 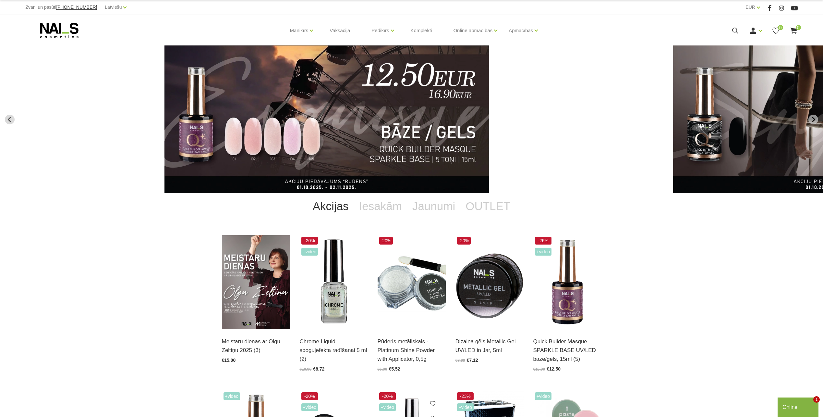 What do you see at coordinates (539, 369) in the screenshot?
I see `span: €16.90` at bounding box center [539, 369].